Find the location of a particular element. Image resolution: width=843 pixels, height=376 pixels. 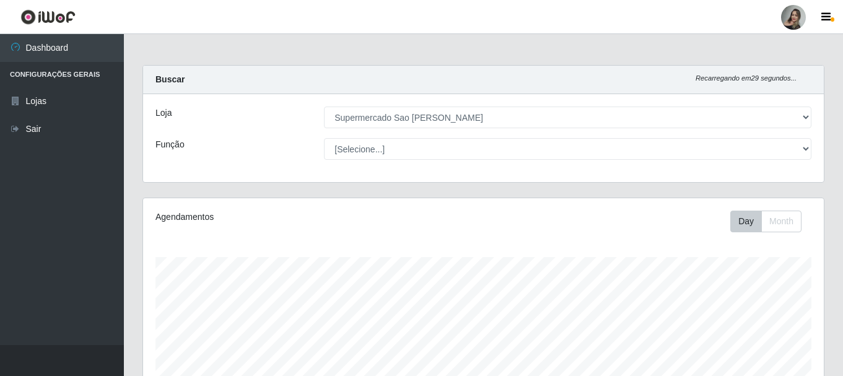

div: Agendamentos is located at coordinates (287, 217).